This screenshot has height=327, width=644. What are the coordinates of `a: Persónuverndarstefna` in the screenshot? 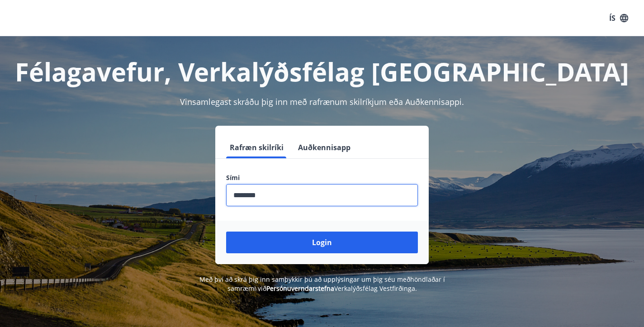 It's located at (300, 288).